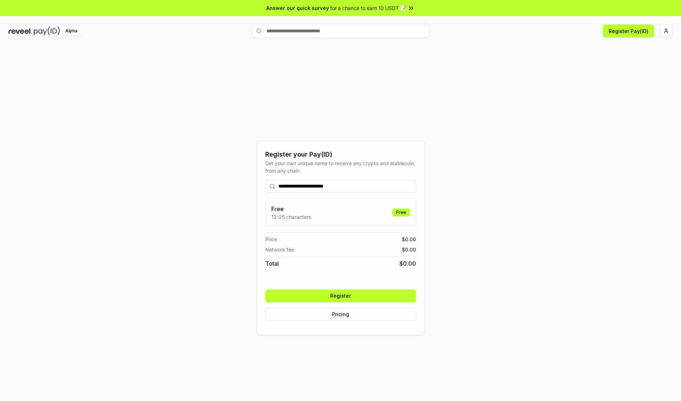 The width and height of the screenshot is (681, 401). What do you see at coordinates (341, 314) in the screenshot?
I see `button: Pricing` at bounding box center [341, 314].